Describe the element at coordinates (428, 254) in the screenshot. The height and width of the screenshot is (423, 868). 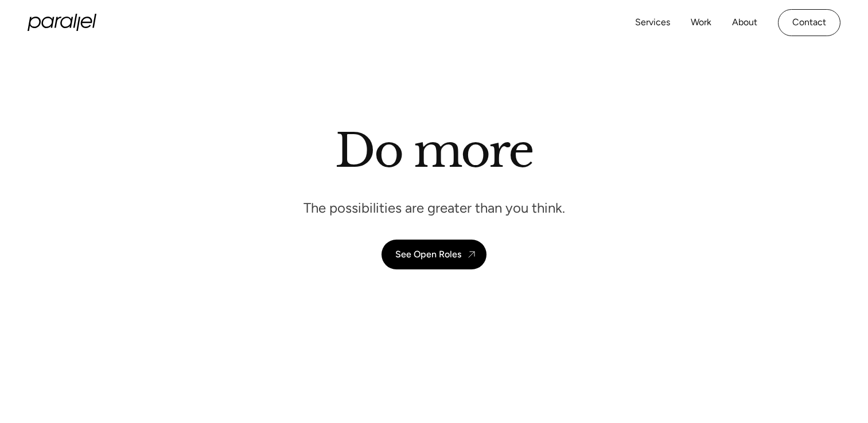
I see `div: See Open Roles` at that location.